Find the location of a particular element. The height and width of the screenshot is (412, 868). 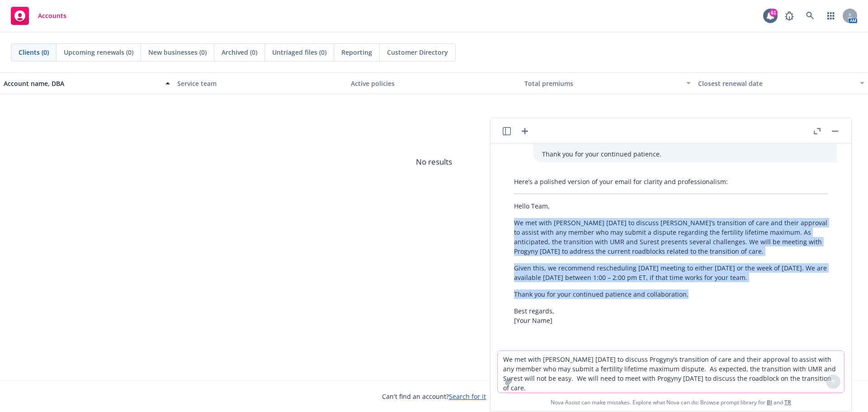

span: Can't find an account? is located at coordinates (434, 396).